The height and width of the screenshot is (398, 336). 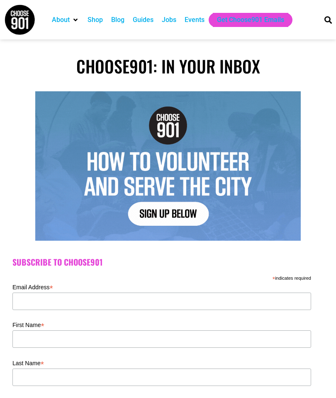 What do you see at coordinates (61, 20) in the screenshot?
I see `a: About` at bounding box center [61, 20].